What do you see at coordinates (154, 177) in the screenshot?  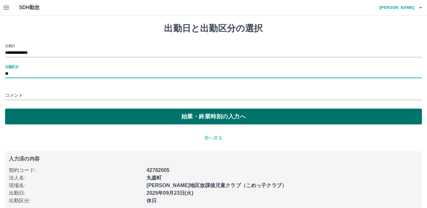 I see `b: 丸森町` at bounding box center [154, 177].